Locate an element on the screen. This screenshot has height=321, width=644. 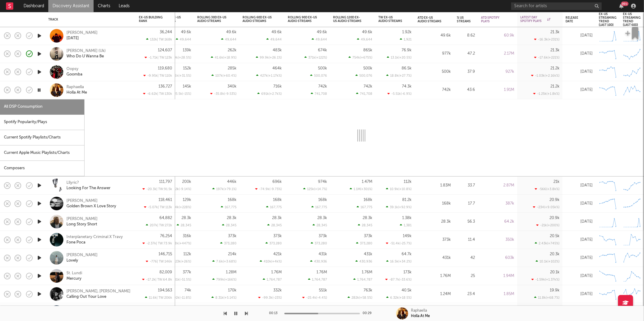
div: 37.9 is located at coordinates (466, 72).